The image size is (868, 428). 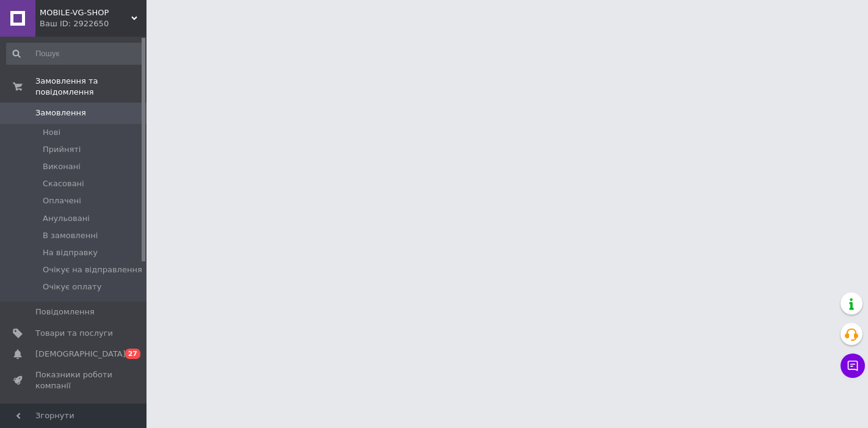 I want to click on span: Товари та послуги, so click(x=74, y=333).